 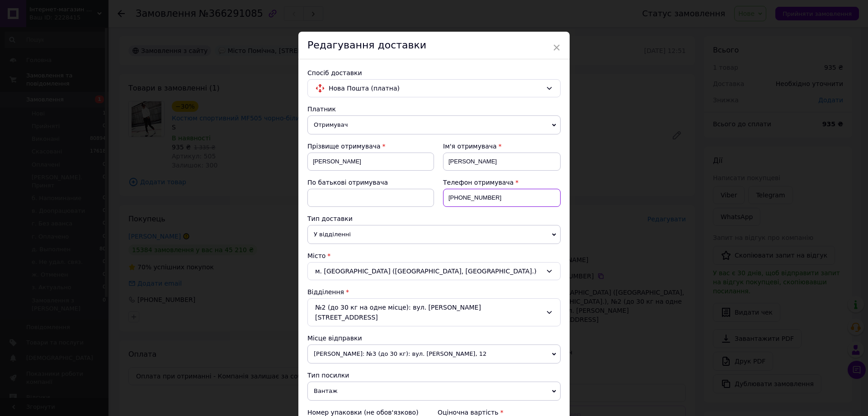 I want to click on span: Тип посилки, so click(x=328, y=375).